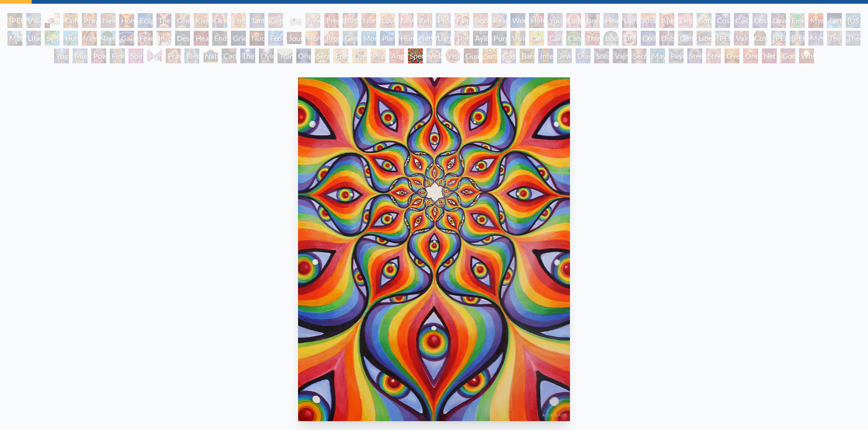 The image size is (868, 430). I want to click on div: Tree & Person, so click(108, 38).